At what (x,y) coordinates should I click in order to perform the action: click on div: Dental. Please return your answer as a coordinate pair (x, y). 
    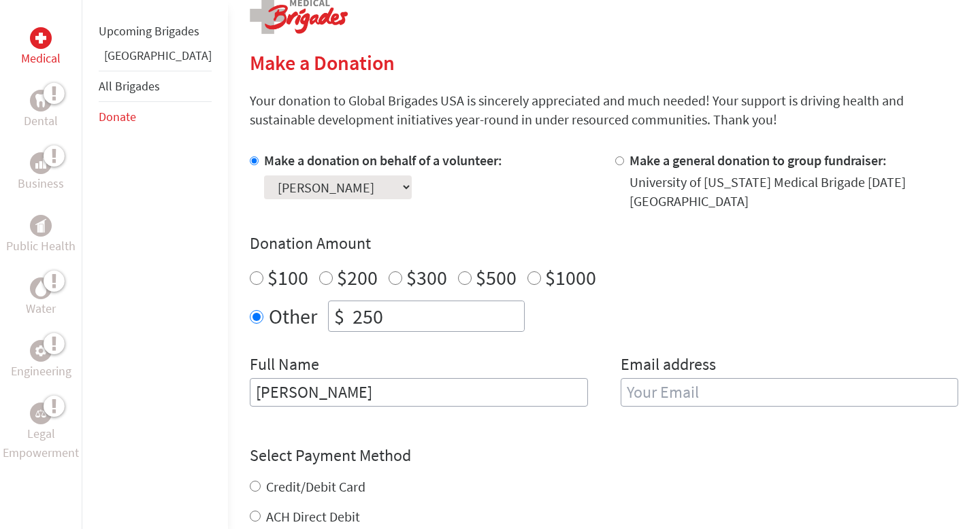
    Looking at the image, I should click on (41, 100).